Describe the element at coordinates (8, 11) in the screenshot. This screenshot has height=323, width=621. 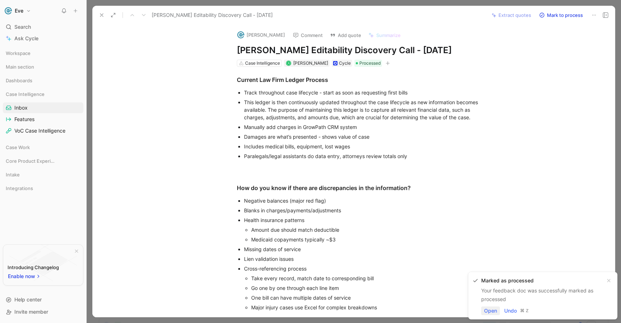
I see `img: Eve` at that location.